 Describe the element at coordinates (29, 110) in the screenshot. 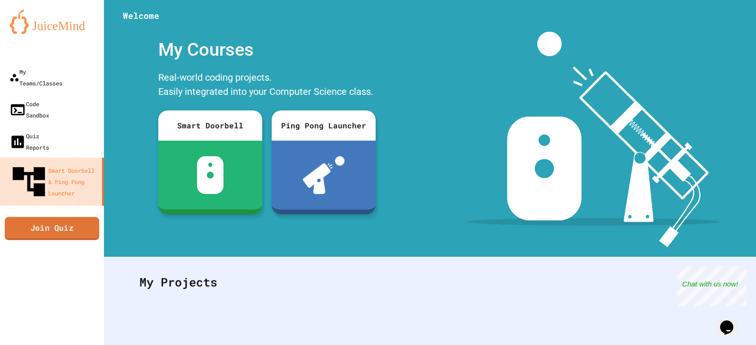

I see `div: Code Sandbox` at that location.